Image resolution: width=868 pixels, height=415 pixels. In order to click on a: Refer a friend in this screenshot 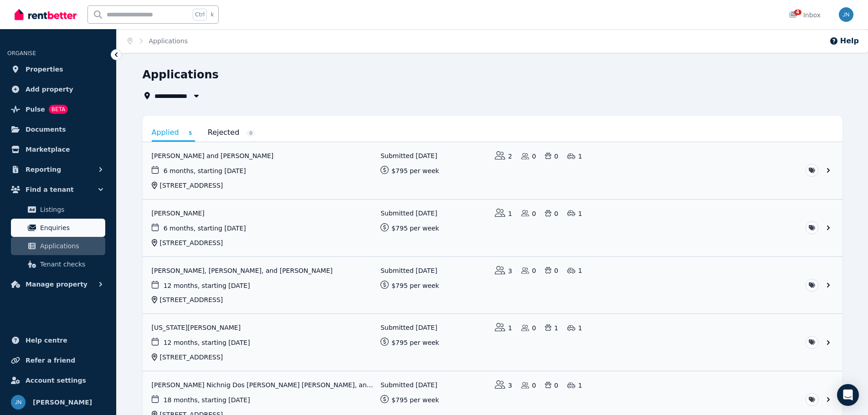, I will do `click(58, 360)`.